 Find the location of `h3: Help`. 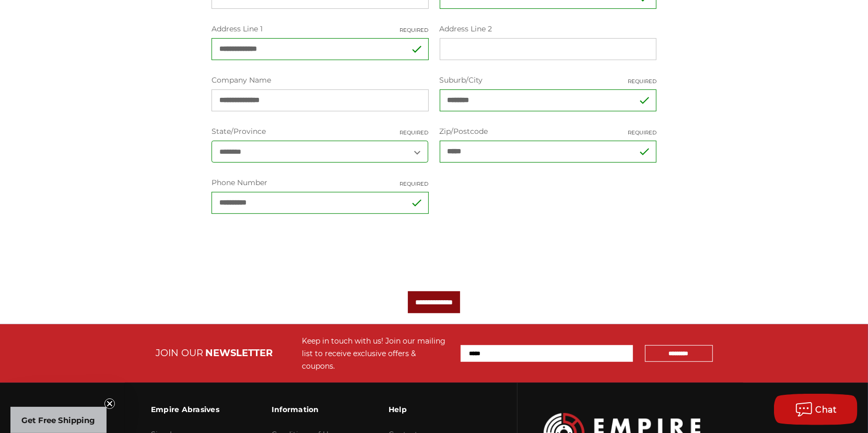

h3: Help is located at coordinates (424, 409).